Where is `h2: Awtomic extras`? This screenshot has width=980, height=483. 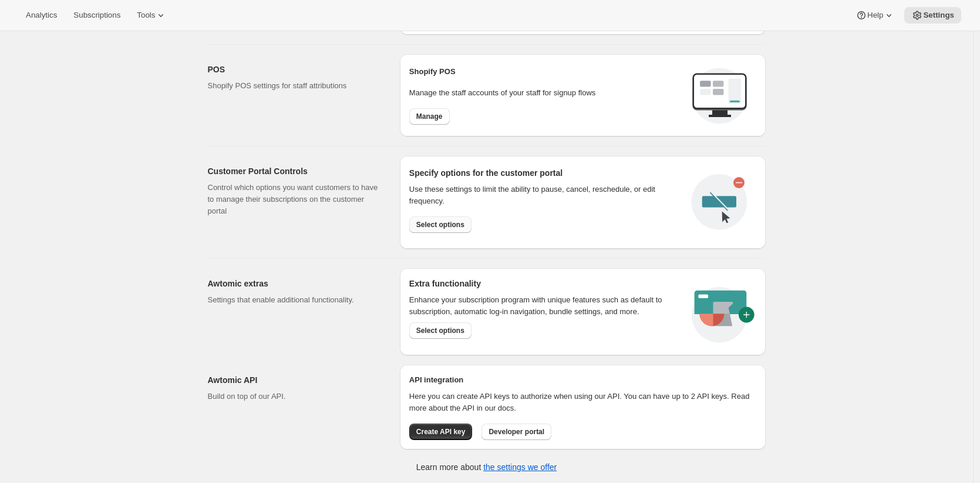
h2: Awtomic extras is located at coordinates (295, 283).